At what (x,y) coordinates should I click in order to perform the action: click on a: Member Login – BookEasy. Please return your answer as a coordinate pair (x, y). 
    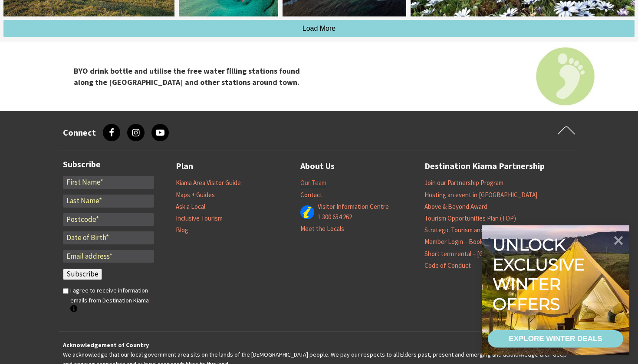
    Looking at the image, I should click on (460, 242).